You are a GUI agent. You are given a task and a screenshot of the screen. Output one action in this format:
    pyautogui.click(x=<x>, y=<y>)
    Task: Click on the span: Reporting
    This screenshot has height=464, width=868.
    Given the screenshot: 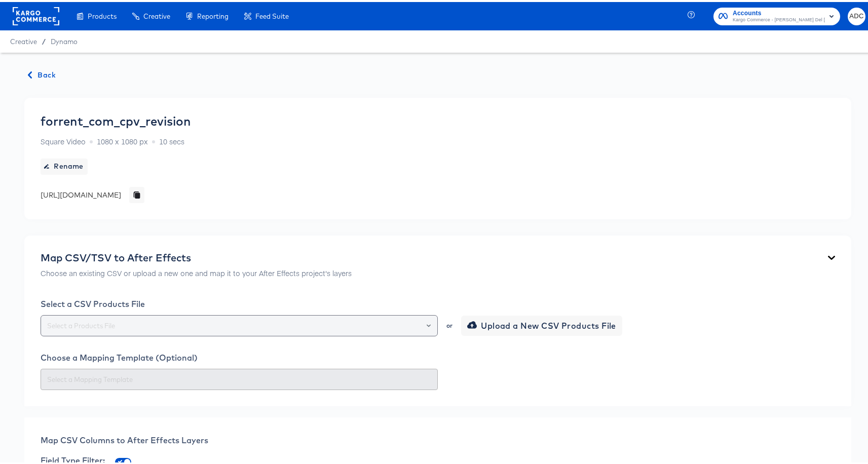 What is the action you would take?
    pyautogui.click(x=212, y=14)
    